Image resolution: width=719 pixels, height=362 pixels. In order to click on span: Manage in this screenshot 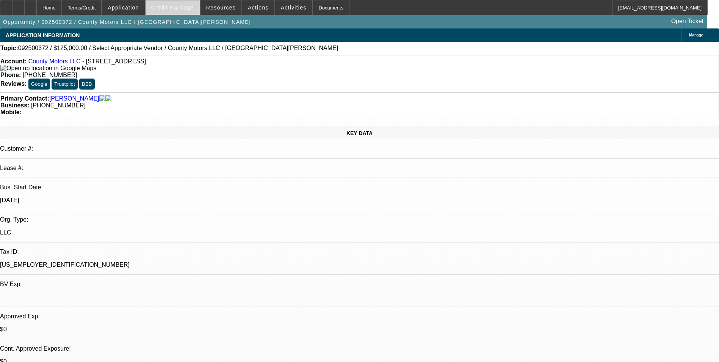, I will do `click(696, 35)`.